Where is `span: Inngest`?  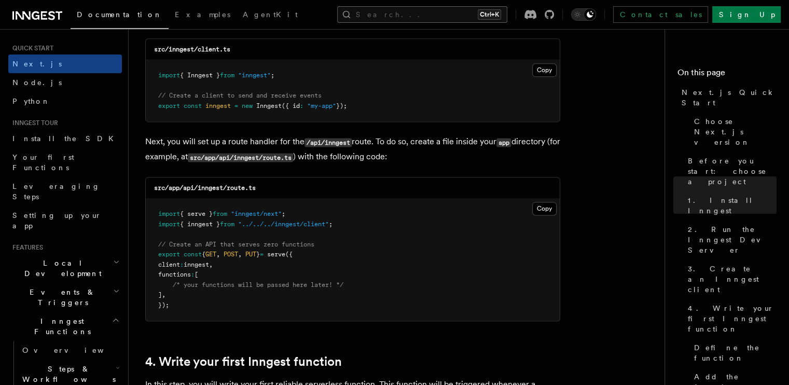 span: Inngest is located at coordinates (269, 106).